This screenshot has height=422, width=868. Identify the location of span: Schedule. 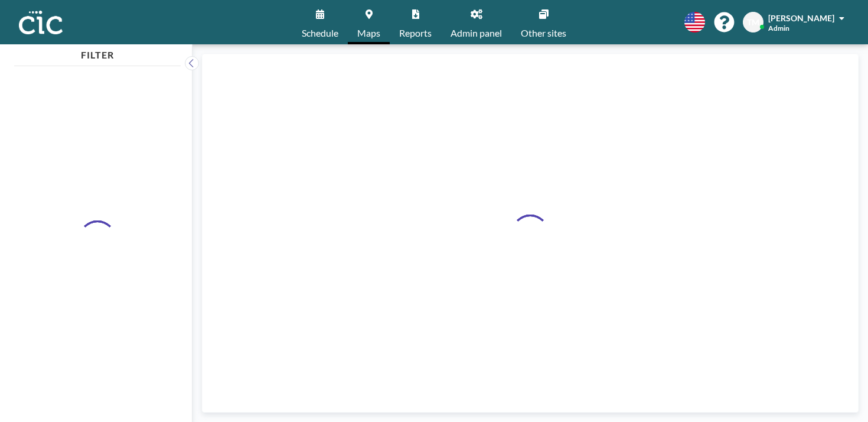
(320, 33).